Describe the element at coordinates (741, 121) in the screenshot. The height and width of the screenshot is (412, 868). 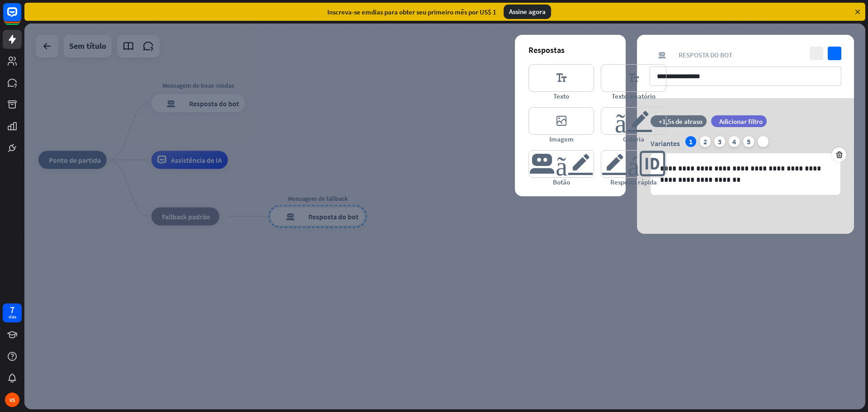
I see `font: Adicionar filtro` at that location.